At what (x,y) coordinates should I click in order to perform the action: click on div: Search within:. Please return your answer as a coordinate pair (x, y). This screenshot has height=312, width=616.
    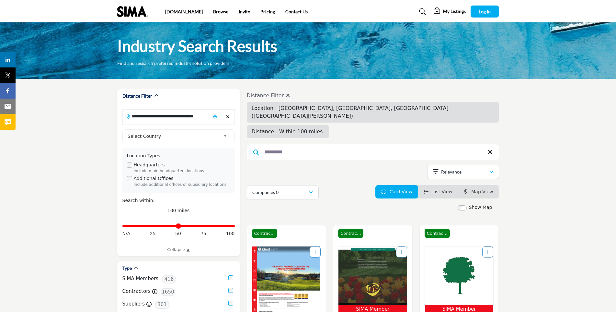
    Looking at the image, I should click on (179, 200).